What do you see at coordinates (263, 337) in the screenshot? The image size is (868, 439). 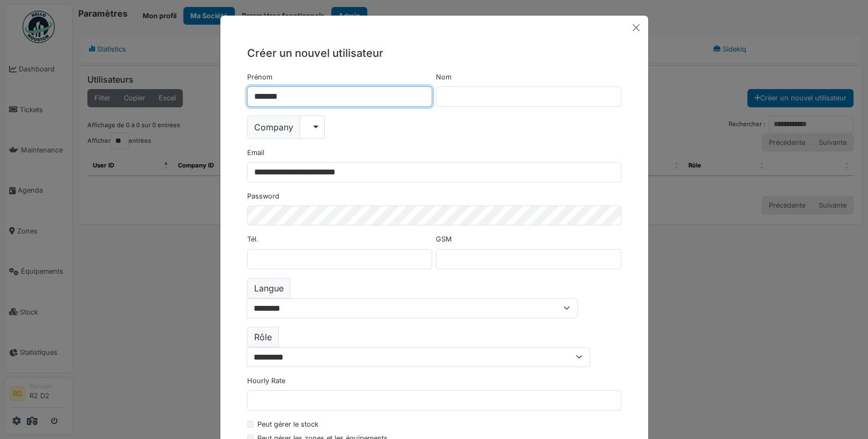 I see `label: Rôle` at bounding box center [263, 337].